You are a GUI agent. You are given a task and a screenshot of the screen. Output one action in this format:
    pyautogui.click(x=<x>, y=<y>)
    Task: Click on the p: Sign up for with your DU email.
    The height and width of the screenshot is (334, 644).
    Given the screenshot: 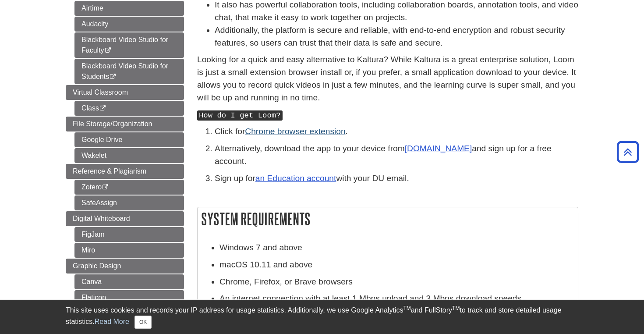 What is the action you would take?
    pyautogui.click(x=396, y=178)
    